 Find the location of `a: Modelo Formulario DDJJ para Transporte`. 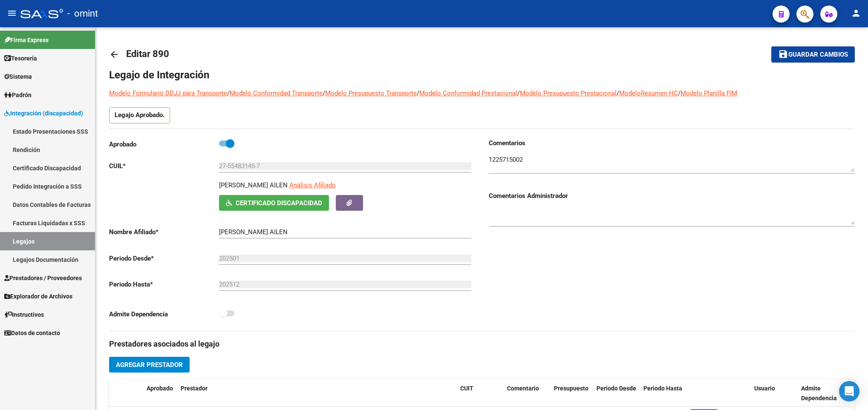

a: Modelo Formulario DDJJ para Transporte is located at coordinates (168, 93).